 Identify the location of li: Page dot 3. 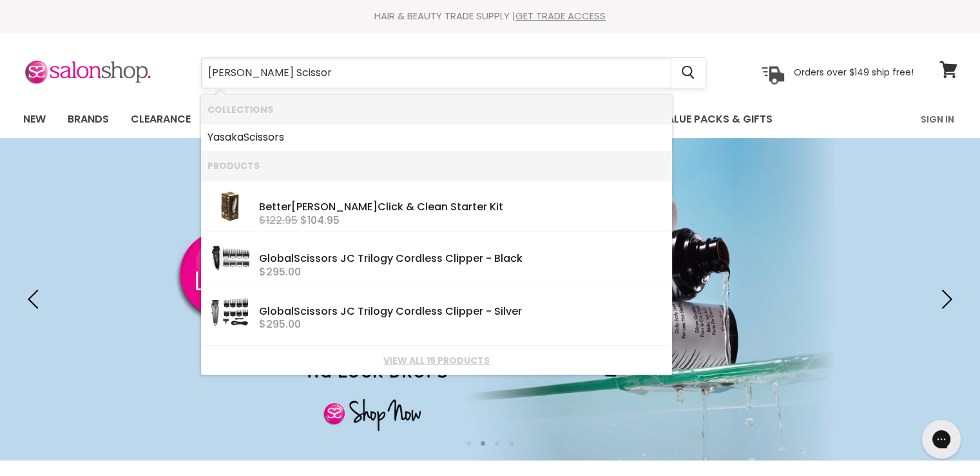
(496, 443).